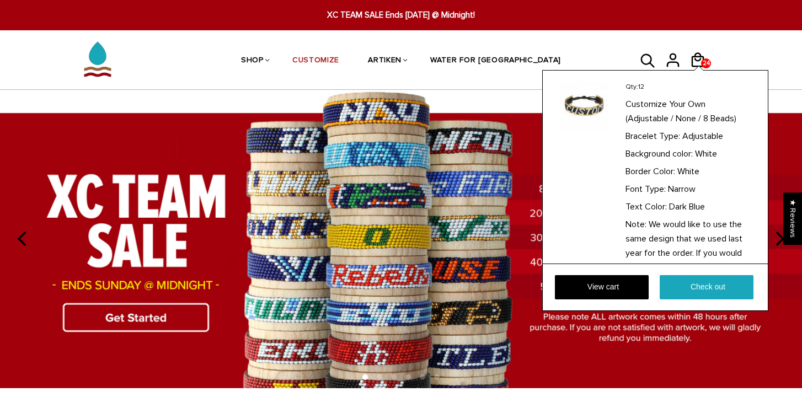  Describe the element at coordinates (687, 110) in the screenshot. I see `a: Customize Your Own (Adjustable / None / 8 Beads)` at that location.